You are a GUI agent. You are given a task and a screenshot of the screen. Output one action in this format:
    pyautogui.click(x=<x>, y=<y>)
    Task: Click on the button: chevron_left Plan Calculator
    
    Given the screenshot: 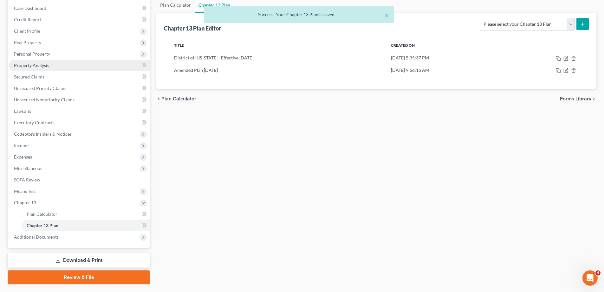 What is the action you would take?
    pyautogui.click(x=176, y=99)
    